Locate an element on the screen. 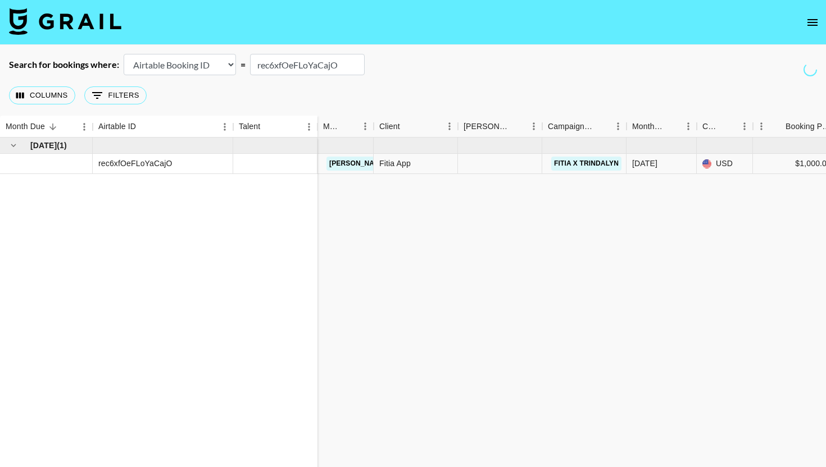  span: Refreshing users, talent, clients, campaigns, managers... is located at coordinates (810, 70).